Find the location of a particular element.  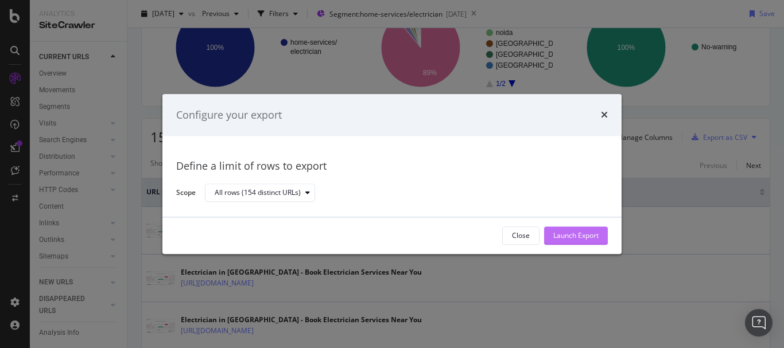

div: All rows (154 distinct URLs) is located at coordinates (258, 193).